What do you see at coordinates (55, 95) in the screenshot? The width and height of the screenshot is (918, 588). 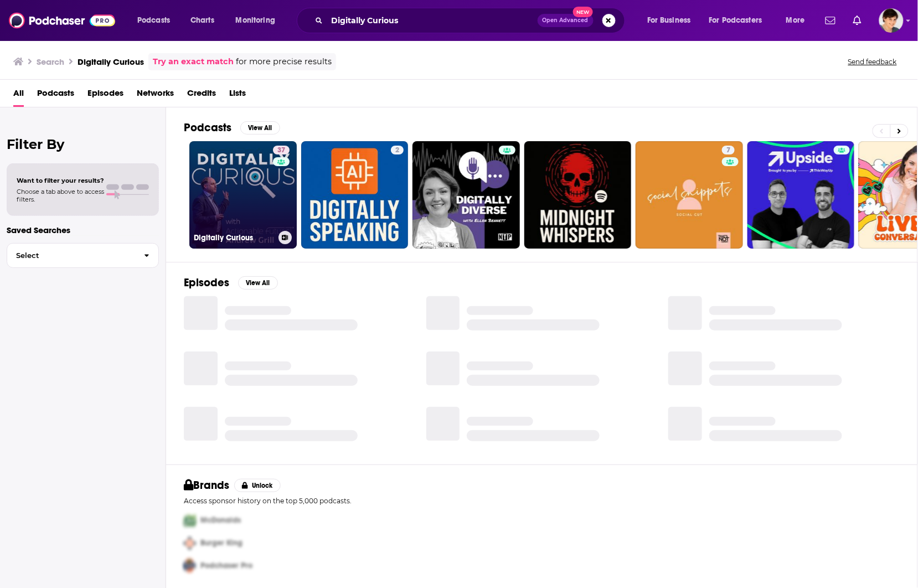 I see `a: Podcasts` at bounding box center [55, 95].